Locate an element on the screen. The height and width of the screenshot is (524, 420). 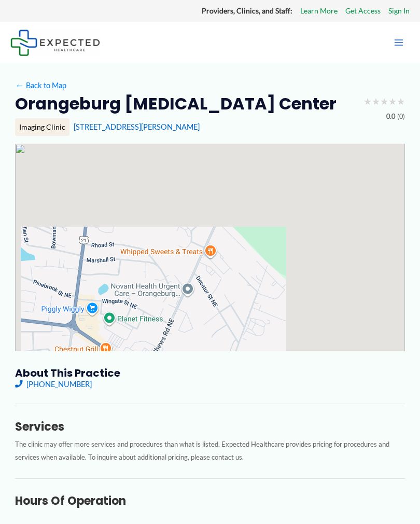
h3: Hours of Operation is located at coordinates (210, 501).